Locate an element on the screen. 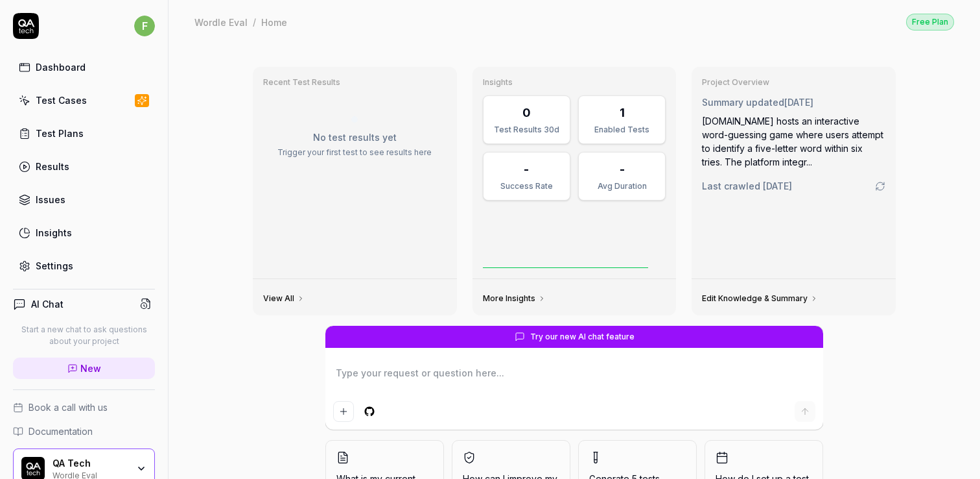 This screenshot has width=980, height=479. div: Wordle Eval is located at coordinates (221, 22).